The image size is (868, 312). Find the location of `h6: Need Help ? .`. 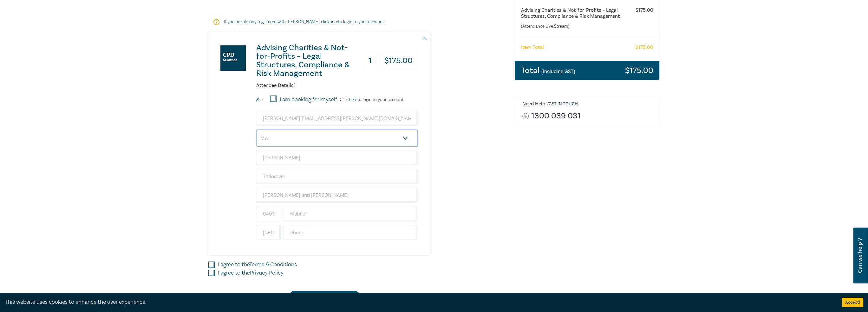

h6: Need Help ? . is located at coordinates (589, 104).